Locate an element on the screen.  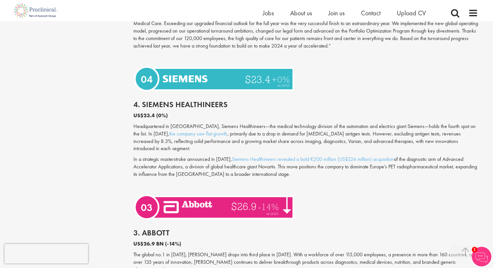
b: US$23.4 (0%) is located at coordinates (151, 115).